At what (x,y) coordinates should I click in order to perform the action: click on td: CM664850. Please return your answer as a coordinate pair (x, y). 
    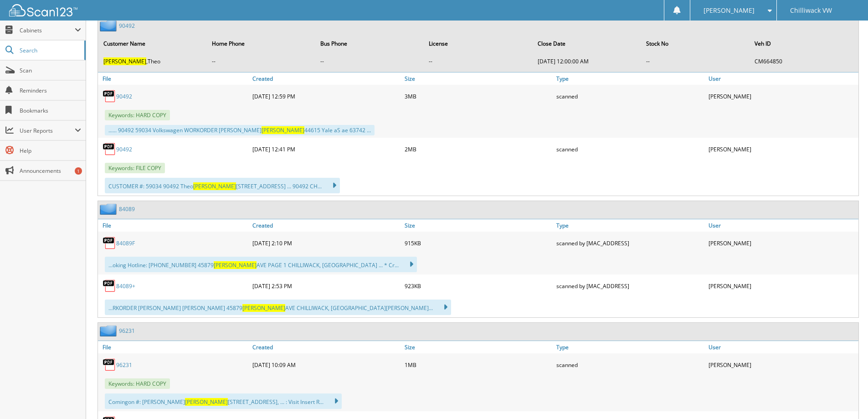
    Looking at the image, I should click on (803, 61).